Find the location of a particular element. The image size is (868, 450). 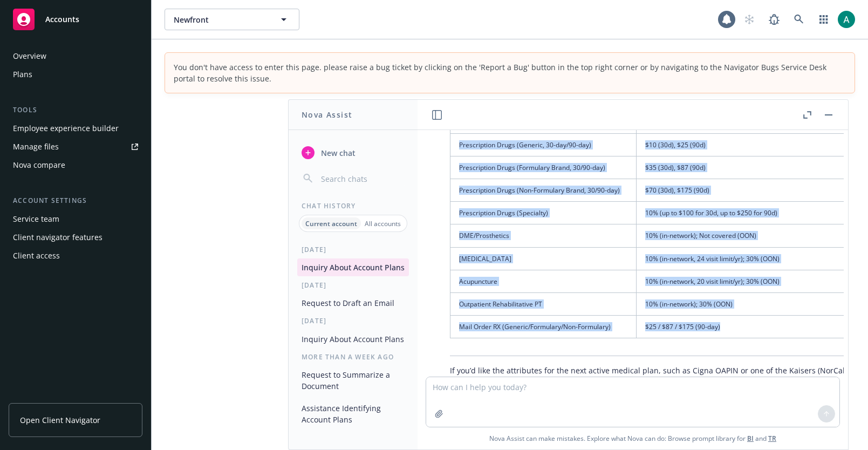

p: All accounts is located at coordinates (383, 224).